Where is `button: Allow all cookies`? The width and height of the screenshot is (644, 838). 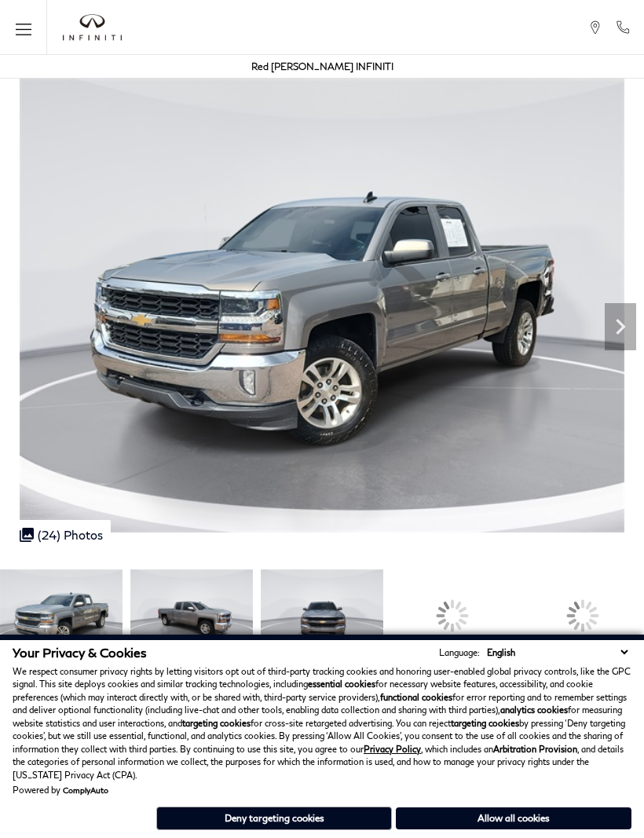 button: Allow all cookies is located at coordinates (513, 818).